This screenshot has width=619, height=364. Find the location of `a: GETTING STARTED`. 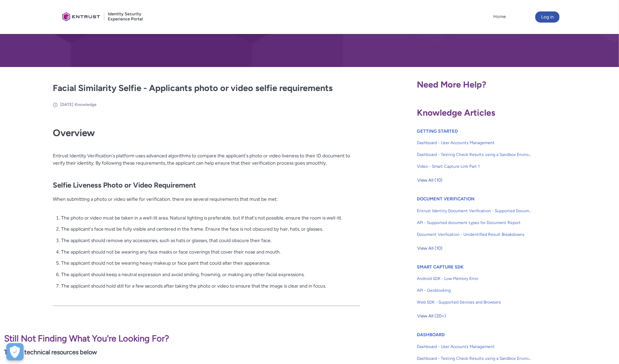

a: GETTING STARTED is located at coordinates (437, 131).